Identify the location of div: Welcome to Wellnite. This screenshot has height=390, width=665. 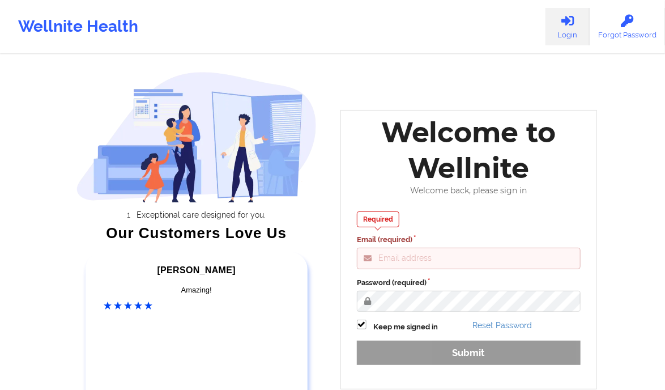
(468, 150).